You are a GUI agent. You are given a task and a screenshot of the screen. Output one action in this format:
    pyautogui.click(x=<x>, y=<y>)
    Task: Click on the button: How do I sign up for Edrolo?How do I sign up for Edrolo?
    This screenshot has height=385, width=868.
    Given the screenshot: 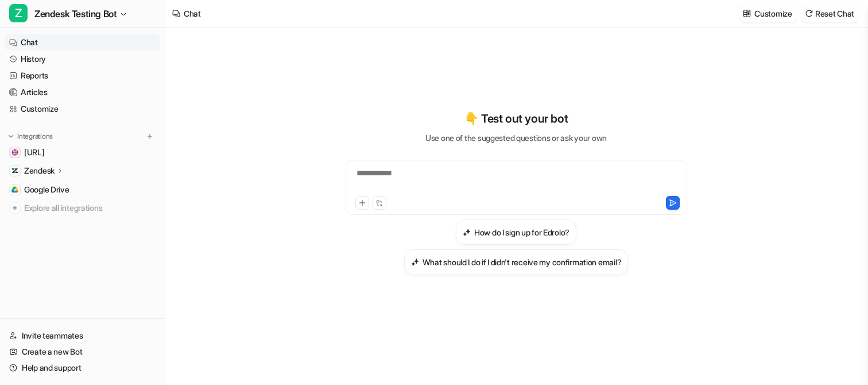 What is the action you would take?
    pyautogui.click(x=516, y=233)
    